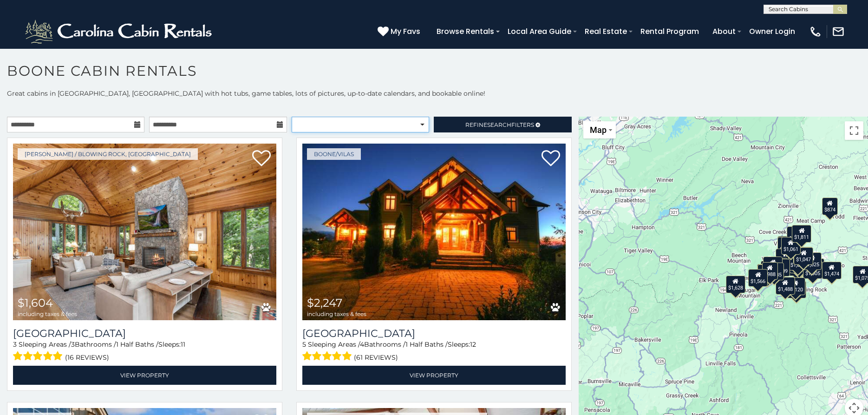 The height and width of the screenshot is (415, 868). What do you see at coordinates (803, 256) in the screenshot?
I see `div: $1,104` at bounding box center [803, 256].